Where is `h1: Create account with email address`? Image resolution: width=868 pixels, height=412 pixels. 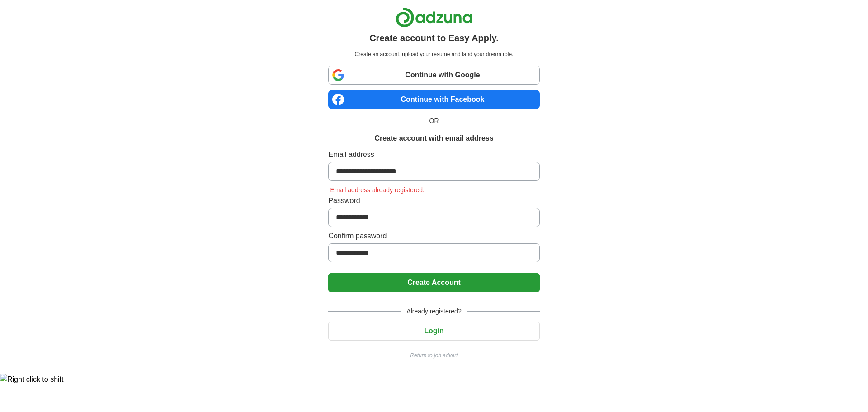
h1: Create account with email address is located at coordinates (433, 138).